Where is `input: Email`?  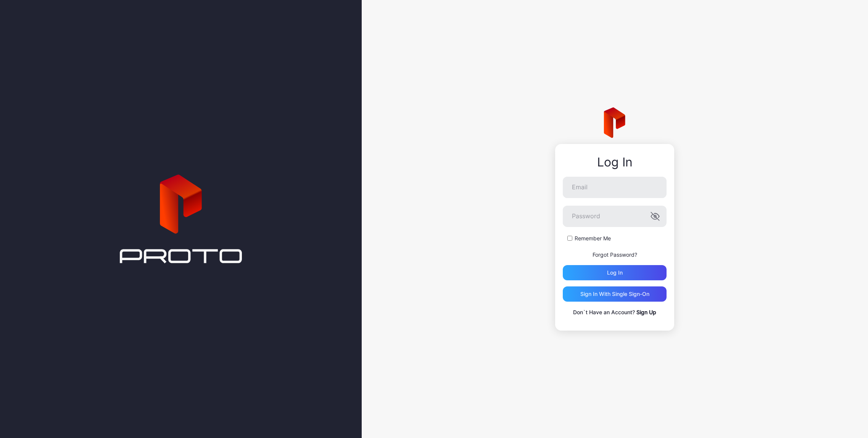 input: Email is located at coordinates (615, 187).